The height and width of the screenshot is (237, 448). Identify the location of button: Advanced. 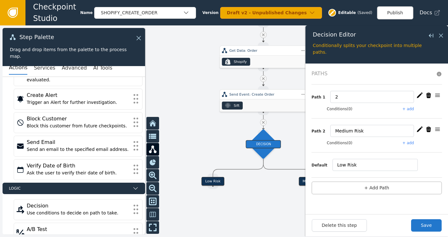
(74, 68).